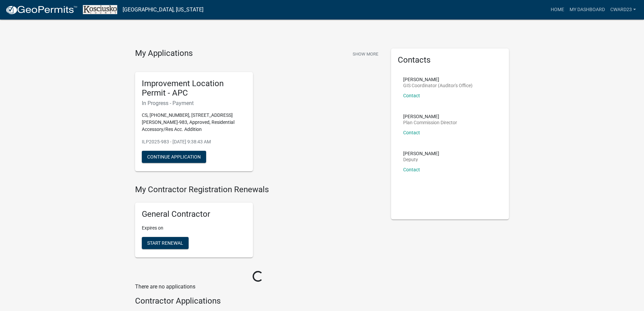 This screenshot has width=644, height=311. What do you see at coordinates (194, 228) in the screenshot?
I see `p: Expires on` at bounding box center [194, 228].